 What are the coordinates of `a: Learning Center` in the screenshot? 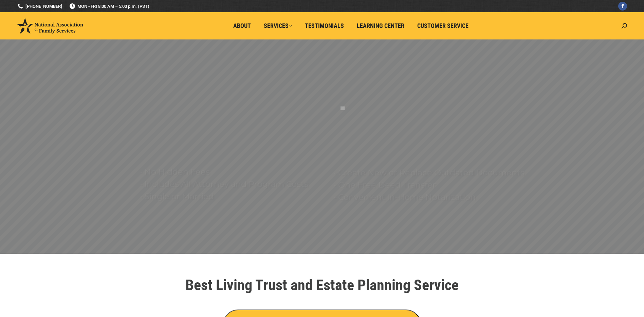 It's located at (380, 26).